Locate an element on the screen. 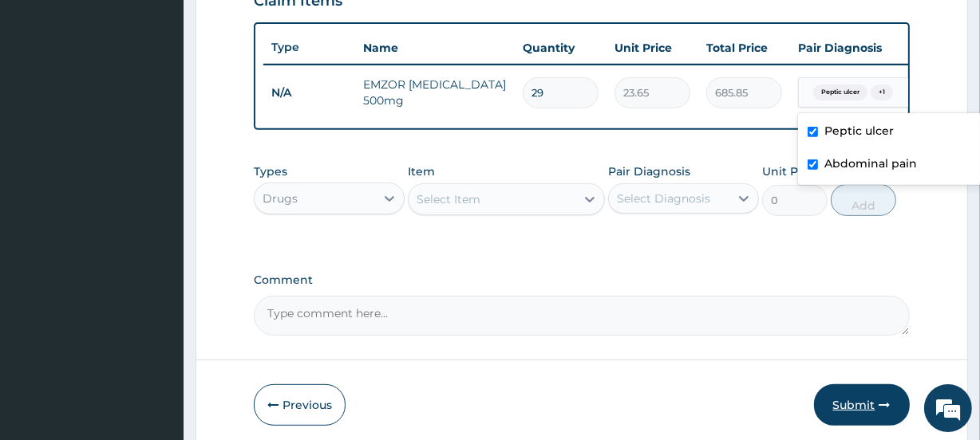 The width and height of the screenshot is (980, 440). span: Peptic ulcer is located at coordinates (841, 92).